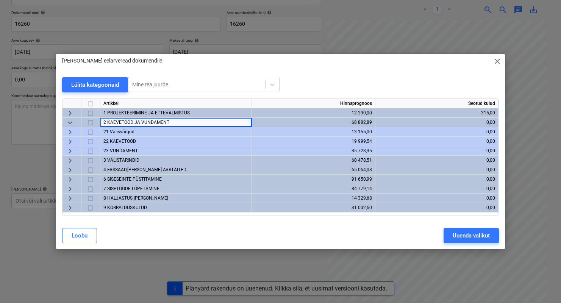 Image resolution: width=561 pixels, height=303 pixels. I want to click on span: close, so click(498, 61).